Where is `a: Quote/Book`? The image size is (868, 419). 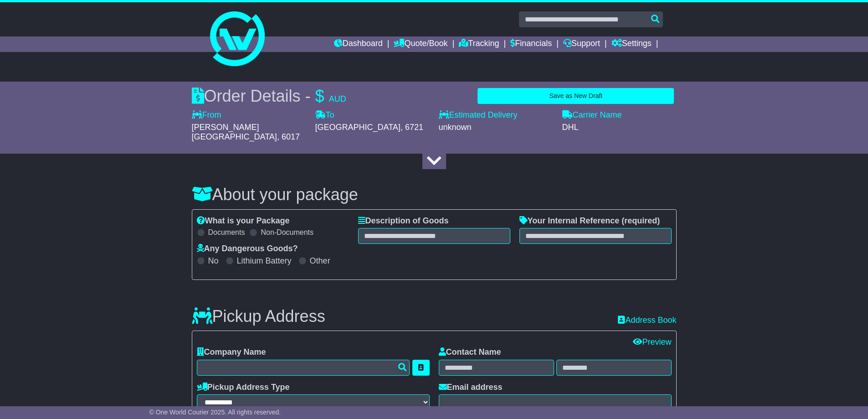 a: Quote/Book is located at coordinates (421, 44).